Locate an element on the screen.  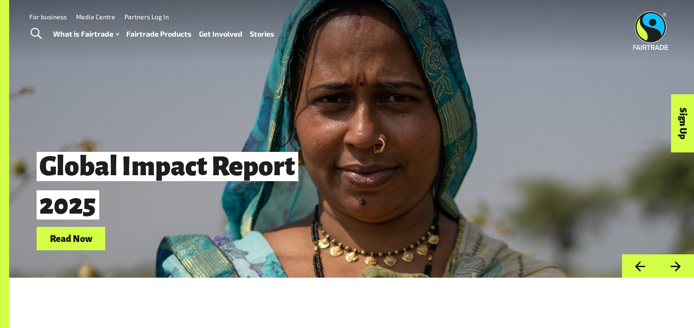
img: Fairtrade Australia New Zealand logo is located at coordinates (651, 31).